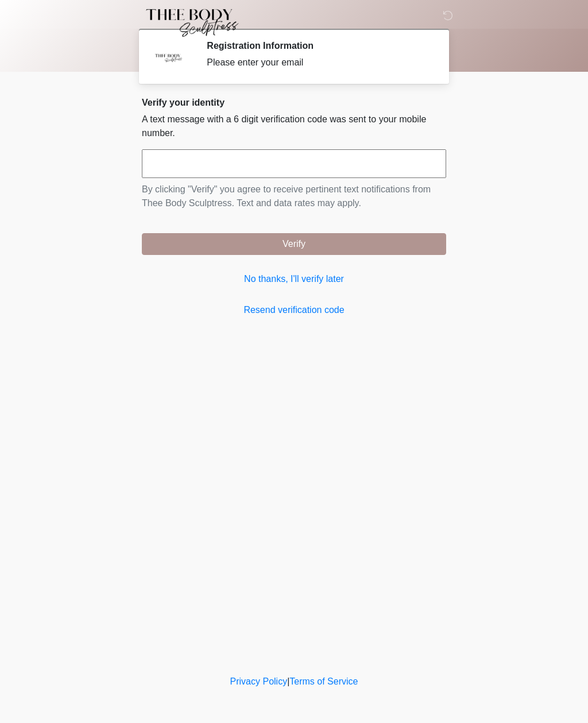  I want to click on a: No thanks, I'll verify later, so click(294, 279).